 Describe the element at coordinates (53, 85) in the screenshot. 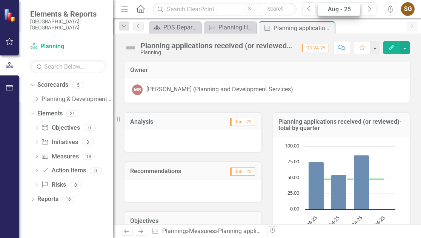

I see `a: Scorecards` at that location.